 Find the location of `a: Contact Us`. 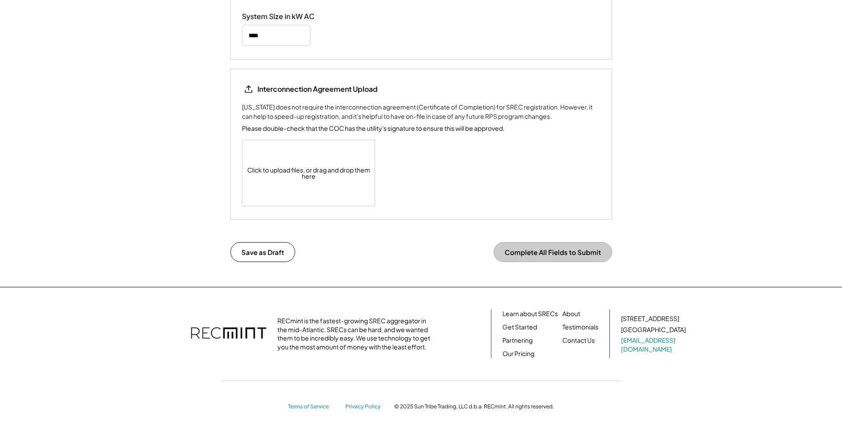

a: Contact Us is located at coordinates (578, 341).